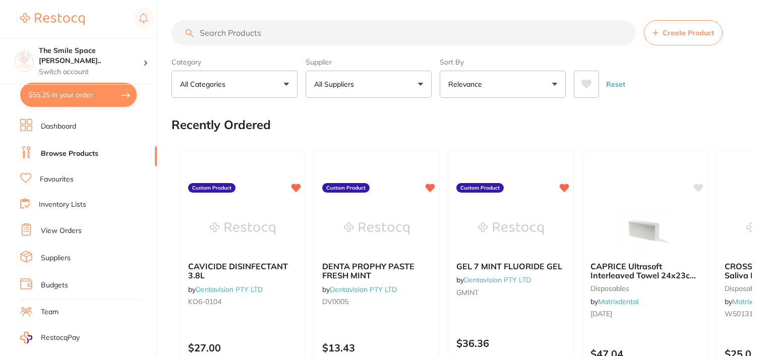  Describe the element at coordinates (377, 228) in the screenshot. I see `img: DENTA PROPHY PASTE FRESH MINT` at that location.